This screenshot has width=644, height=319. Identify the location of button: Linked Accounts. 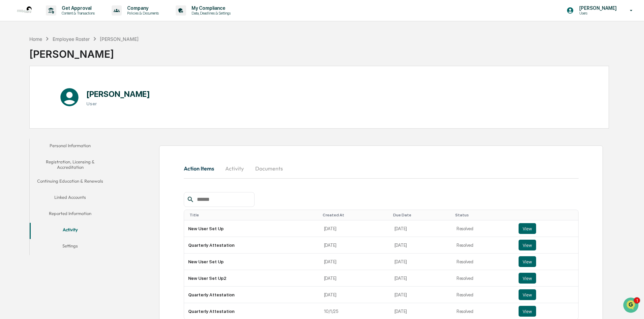
(70, 198).